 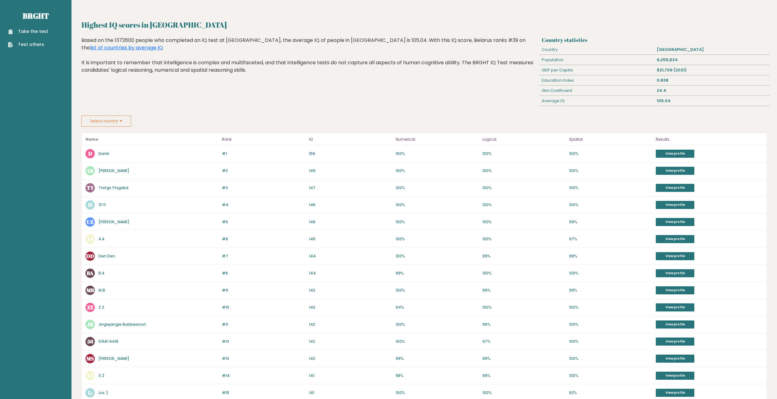 I want to click on a: Jinglejangle Bubblesnort, so click(x=122, y=325).